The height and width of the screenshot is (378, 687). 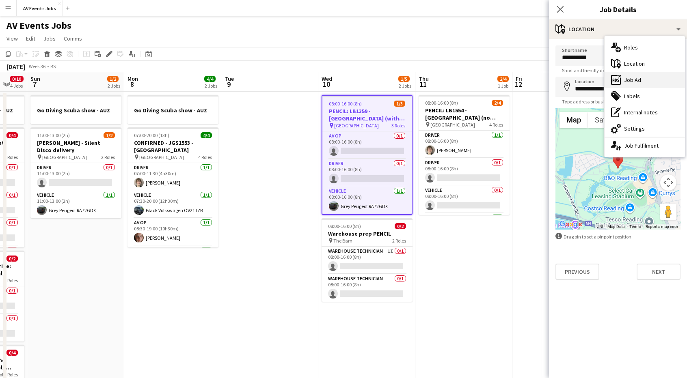 I want to click on app-card-role: Vehicle0/108:00-16:00 (8h), so click(x=464, y=200).